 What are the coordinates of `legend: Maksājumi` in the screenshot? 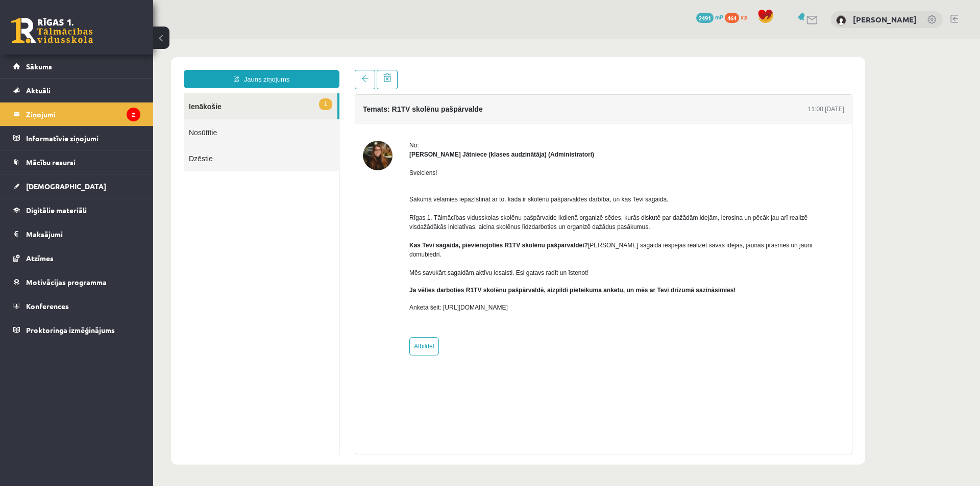 It's located at (83, 234).